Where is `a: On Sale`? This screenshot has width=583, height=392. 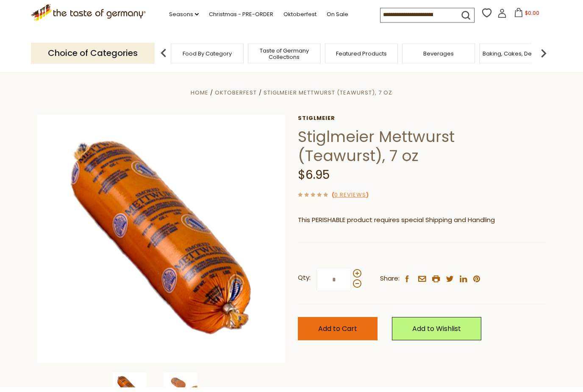 a: On Sale is located at coordinates (337, 19).